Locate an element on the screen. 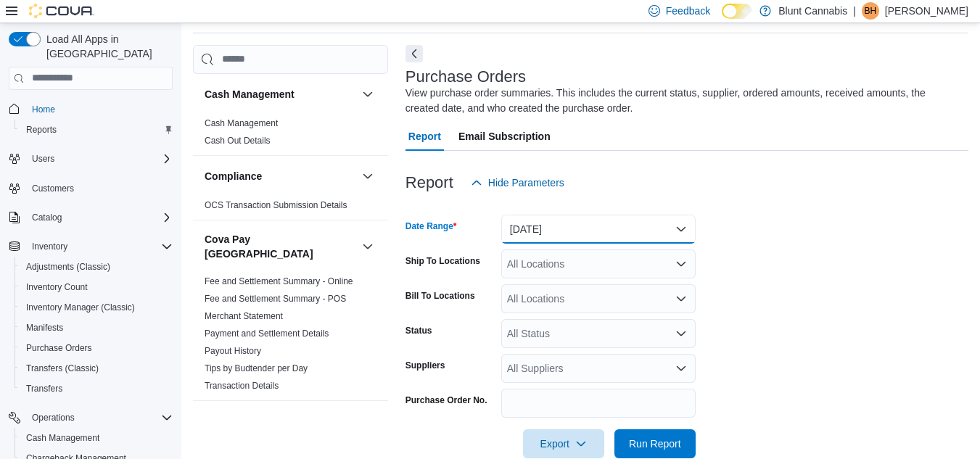  span: Hide Parameters is located at coordinates (526, 183).